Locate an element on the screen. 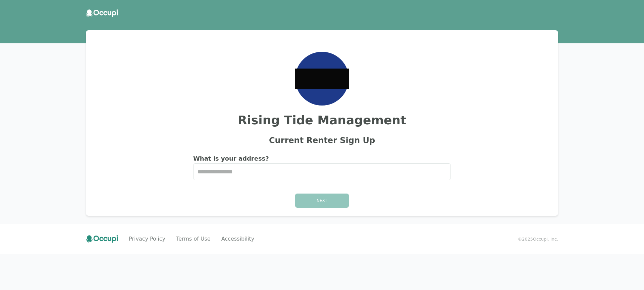  a: Terms of Use is located at coordinates (193, 239).